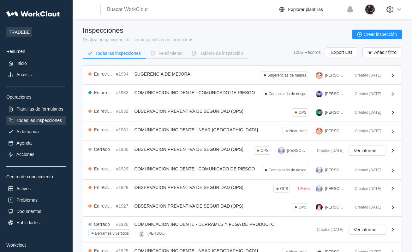 The image size is (412, 252). What do you see at coordinates (341, 52) in the screenshot?
I see `span: Export List` at bounding box center [341, 52].